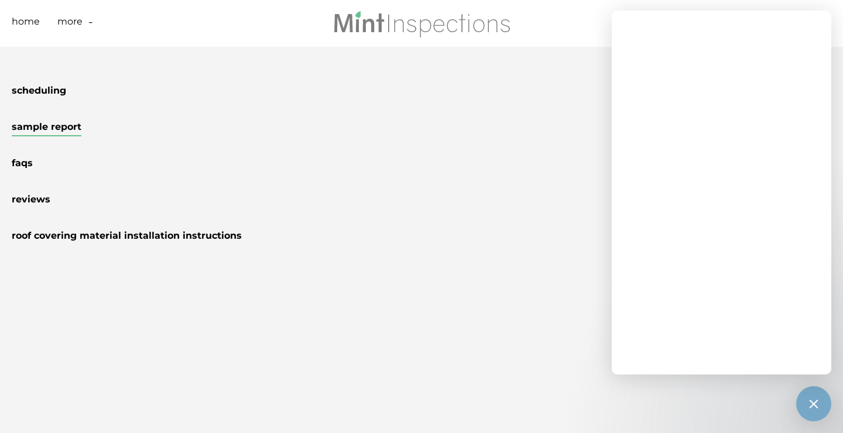 Image resolution: width=843 pixels, height=433 pixels. What do you see at coordinates (31, 201) in the screenshot?
I see `a: Reviews` at bounding box center [31, 201].